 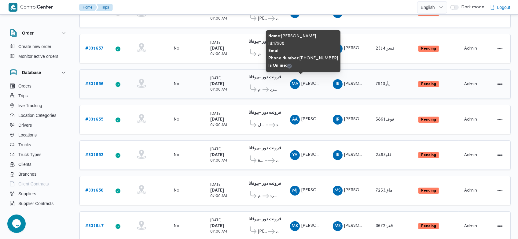 I want to click on a: #331647, so click(x=94, y=226).